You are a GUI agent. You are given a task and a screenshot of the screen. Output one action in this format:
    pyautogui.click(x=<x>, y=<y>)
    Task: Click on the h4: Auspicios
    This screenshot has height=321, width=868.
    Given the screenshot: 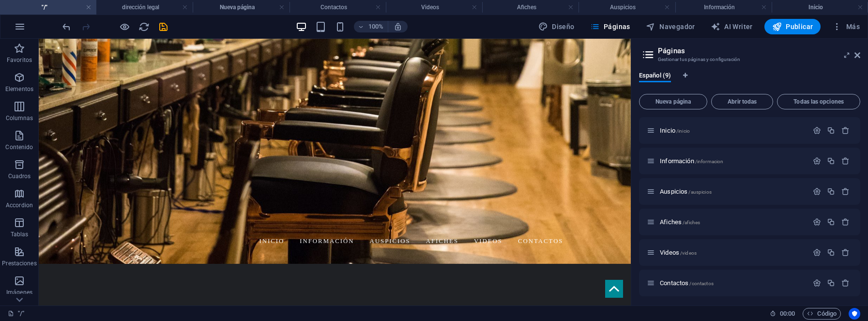 What is the action you would take?
    pyautogui.click(x=626, y=7)
    